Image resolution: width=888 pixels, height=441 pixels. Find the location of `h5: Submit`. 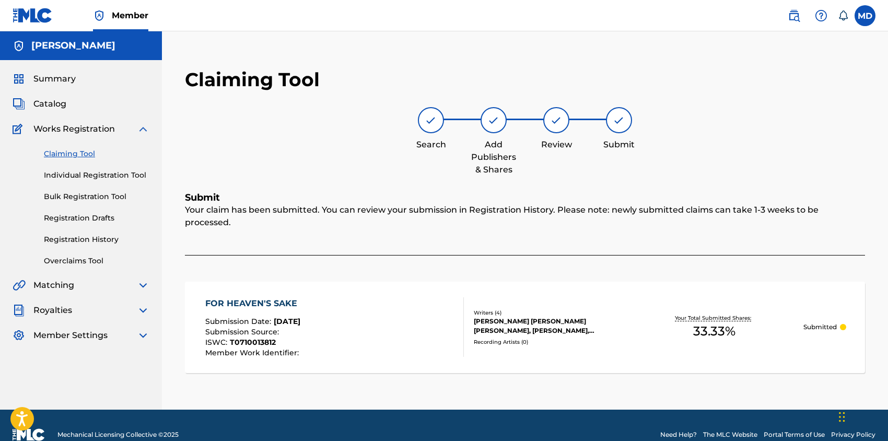

h5: Submit is located at coordinates (525, 197).